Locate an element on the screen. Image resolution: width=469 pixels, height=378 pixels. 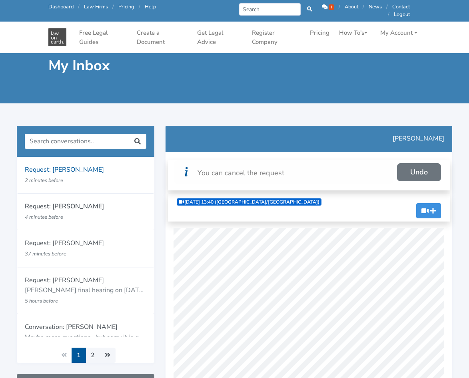
a: Undo is located at coordinates (419, 172).